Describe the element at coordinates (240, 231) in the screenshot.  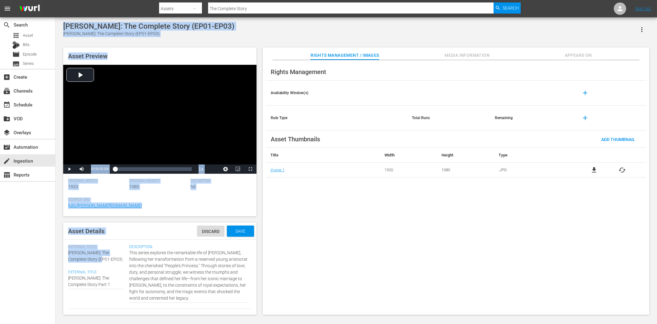
I see `button: Save` at that location.